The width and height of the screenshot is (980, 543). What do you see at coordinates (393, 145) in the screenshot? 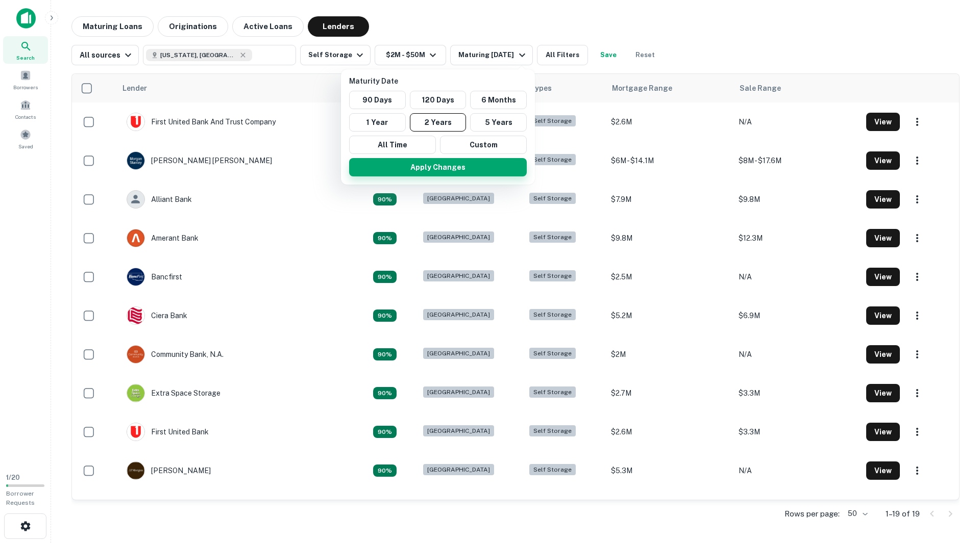
I see `button: All Time` at bounding box center [393, 145].